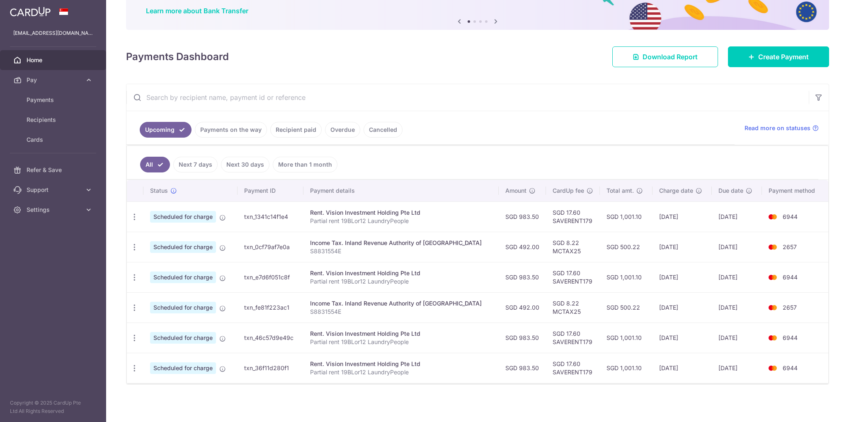 The image size is (849, 422). I want to click on a: Recipient paid, so click(296, 130).